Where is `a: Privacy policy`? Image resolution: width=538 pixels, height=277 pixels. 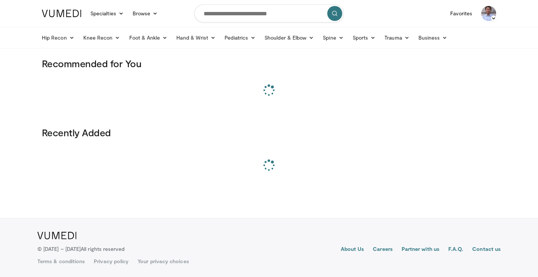
a: Privacy policy is located at coordinates (111, 262).